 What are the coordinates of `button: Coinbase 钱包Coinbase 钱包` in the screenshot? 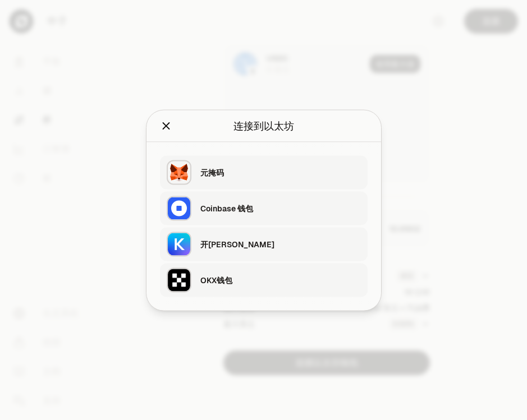 It's located at (264, 208).